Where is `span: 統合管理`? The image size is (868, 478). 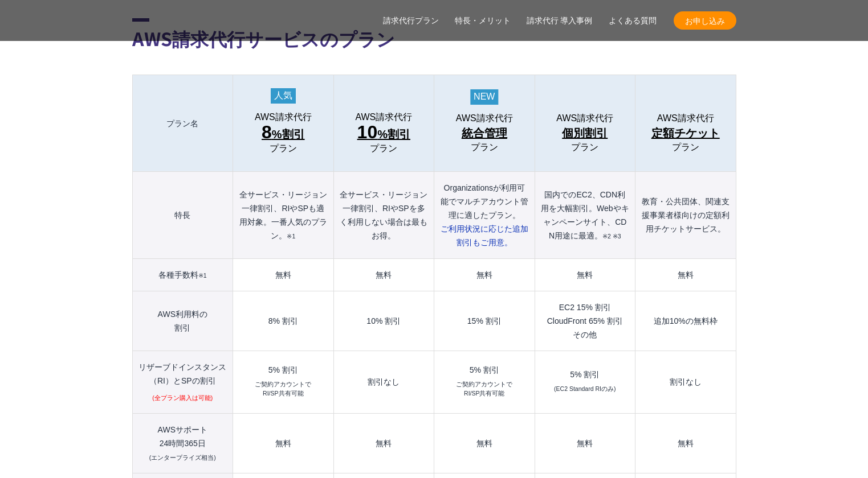
span: 統合管理 is located at coordinates (485, 133).